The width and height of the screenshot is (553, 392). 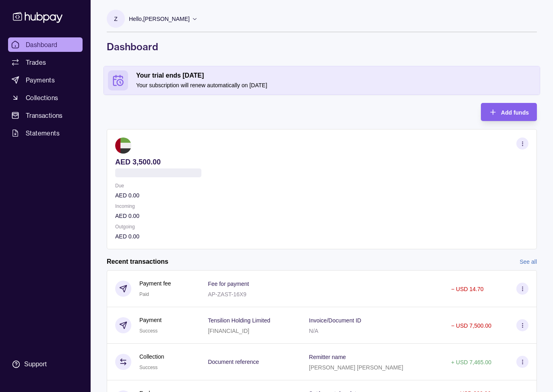 I want to click on p: Remitter name, so click(x=327, y=357).